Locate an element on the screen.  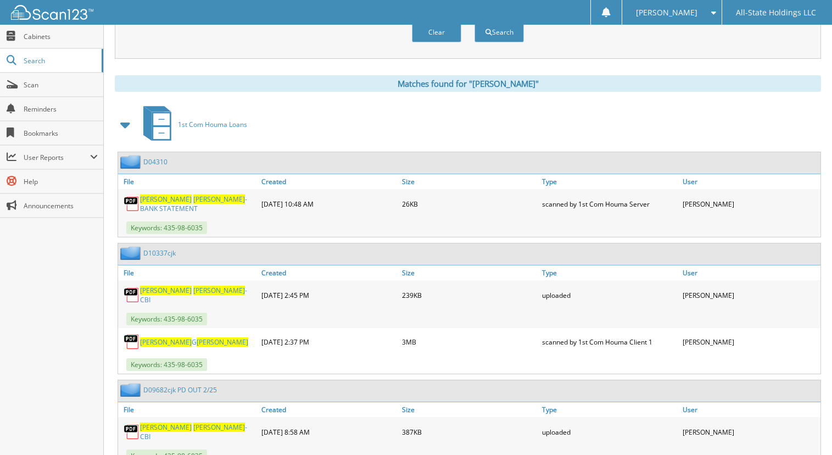
span: Cabinets is located at coordinates (60, 36).